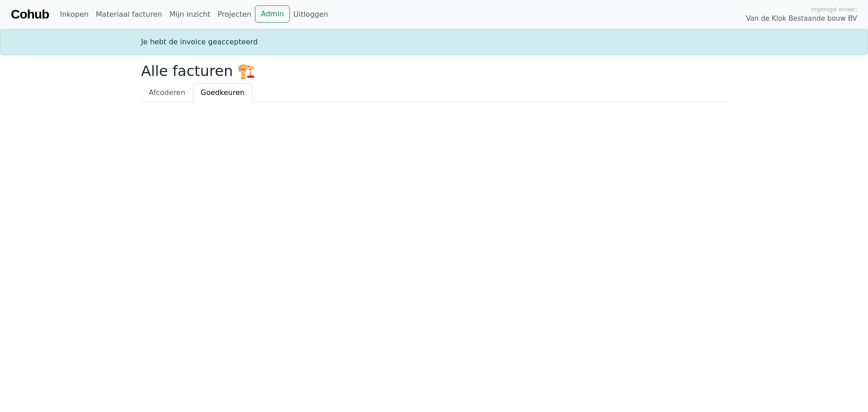  Describe the element at coordinates (222, 93) in the screenshot. I see `a: Goedkeuren` at that location.